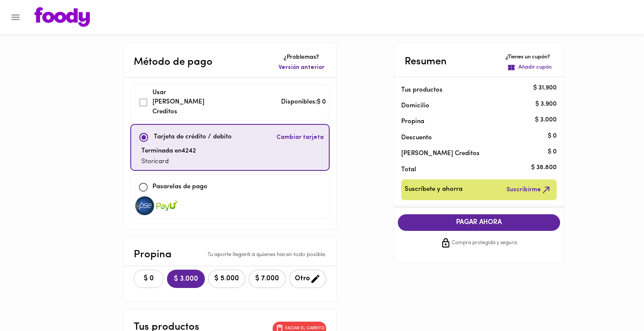 The image size is (644, 331). I want to click on p: Tarjeta de crédito / debito, so click(193, 137).